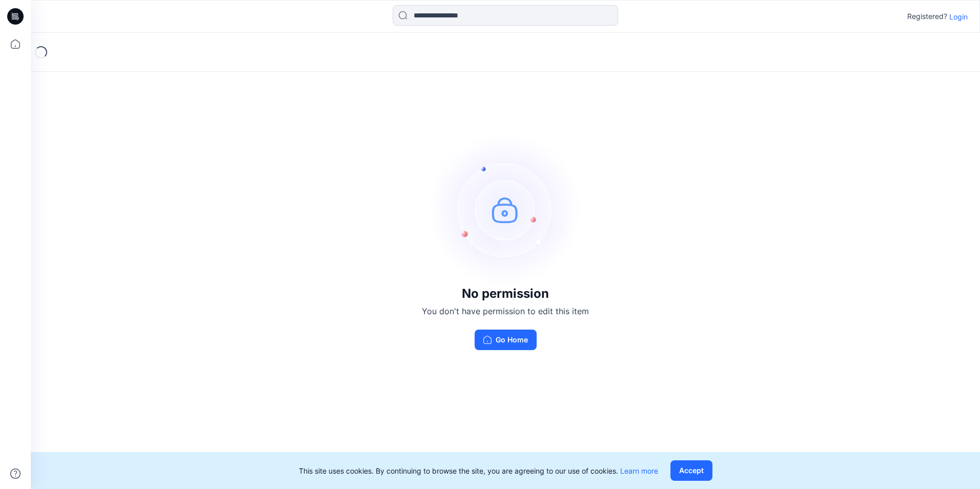 The width and height of the screenshot is (980, 489). What do you see at coordinates (691, 470) in the screenshot?
I see `button: Accept` at bounding box center [691, 470].